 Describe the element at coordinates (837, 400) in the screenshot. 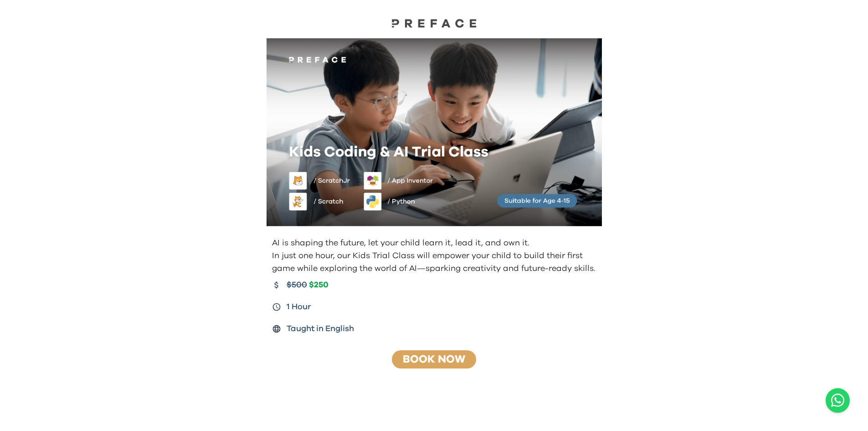

I see `button: Open WhatsApp chat` at that location.